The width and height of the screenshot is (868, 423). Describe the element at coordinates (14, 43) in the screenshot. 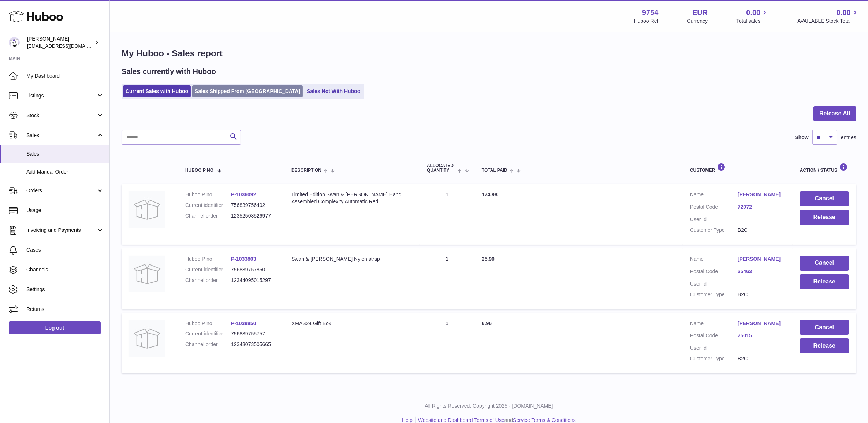

I see `img: internalAdmin-9754@internal.huboo.com` at that location.